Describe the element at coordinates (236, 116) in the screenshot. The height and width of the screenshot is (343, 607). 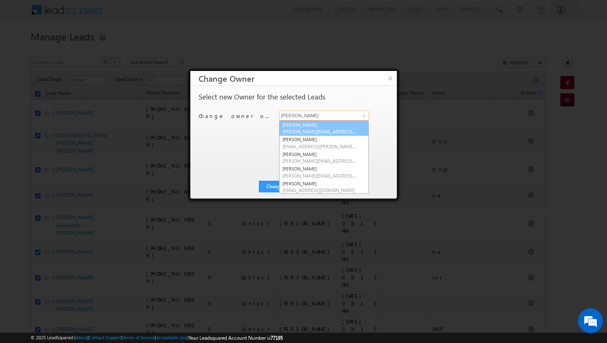
I see `p: Change owner of 50 leads to` at that location.